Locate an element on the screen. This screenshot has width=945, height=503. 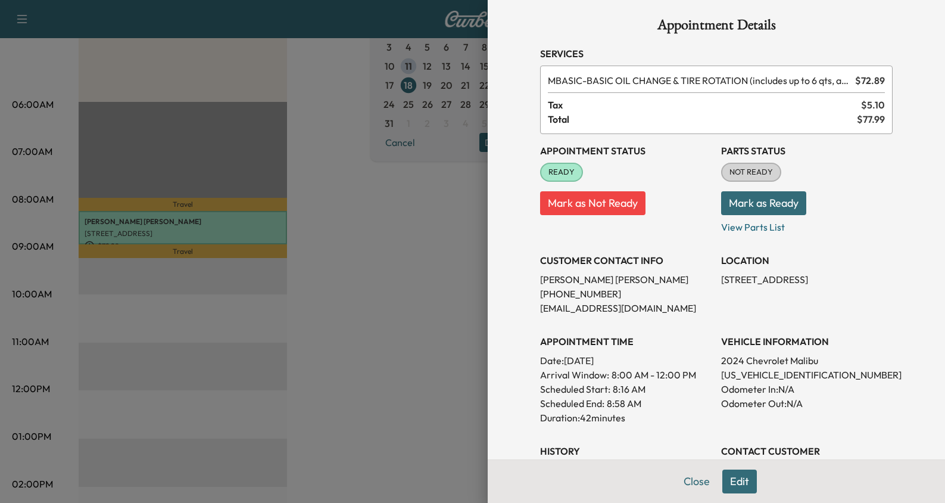
p: Scheduled End: is located at coordinates (572, 403).